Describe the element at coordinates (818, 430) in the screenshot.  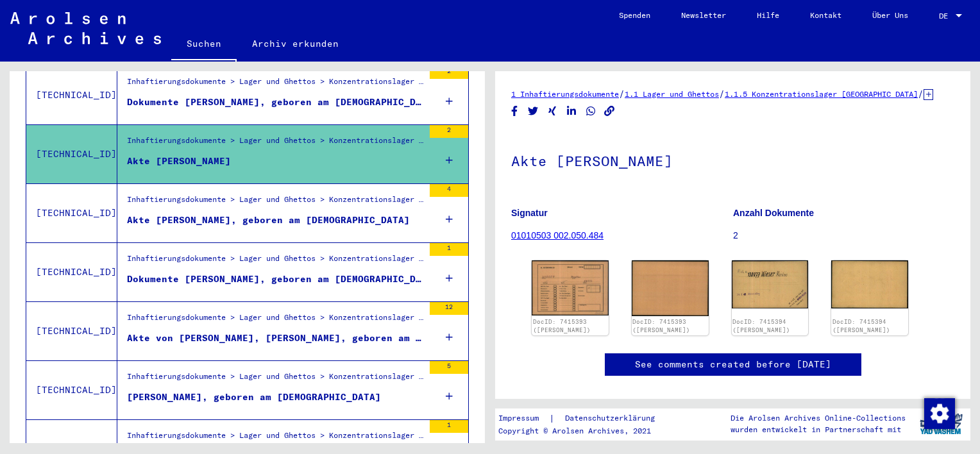
I see `p: wurden entwickelt in Partnerschaft mit` at that location.